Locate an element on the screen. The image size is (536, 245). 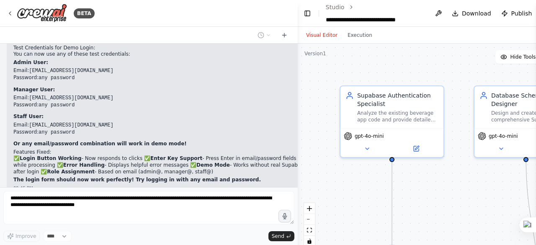
strong: Staff User: is located at coordinates (28, 116).